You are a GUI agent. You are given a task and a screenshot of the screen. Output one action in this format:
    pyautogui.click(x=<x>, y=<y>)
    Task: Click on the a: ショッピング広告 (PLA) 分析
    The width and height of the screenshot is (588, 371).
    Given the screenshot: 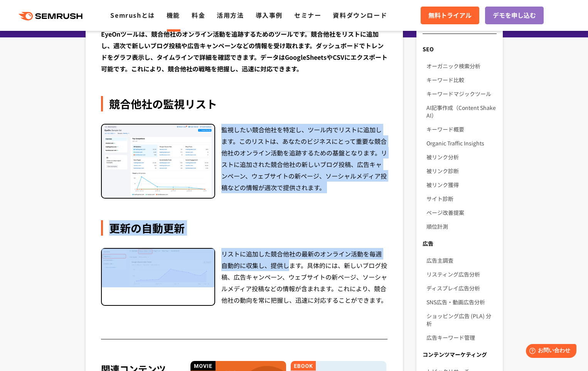 What is the action you would take?
    pyautogui.click(x=461, y=320)
    